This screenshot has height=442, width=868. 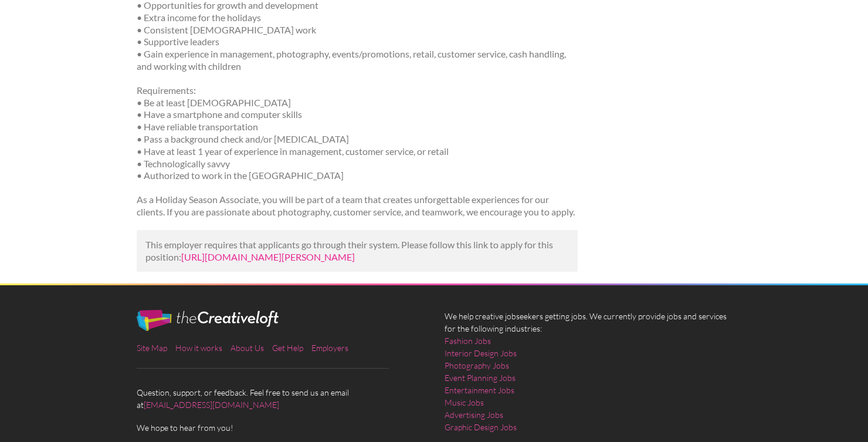 What do you see at coordinates (247, 348) in the screenshot?
I see `a: About Us` at bounding box center [247, 348].